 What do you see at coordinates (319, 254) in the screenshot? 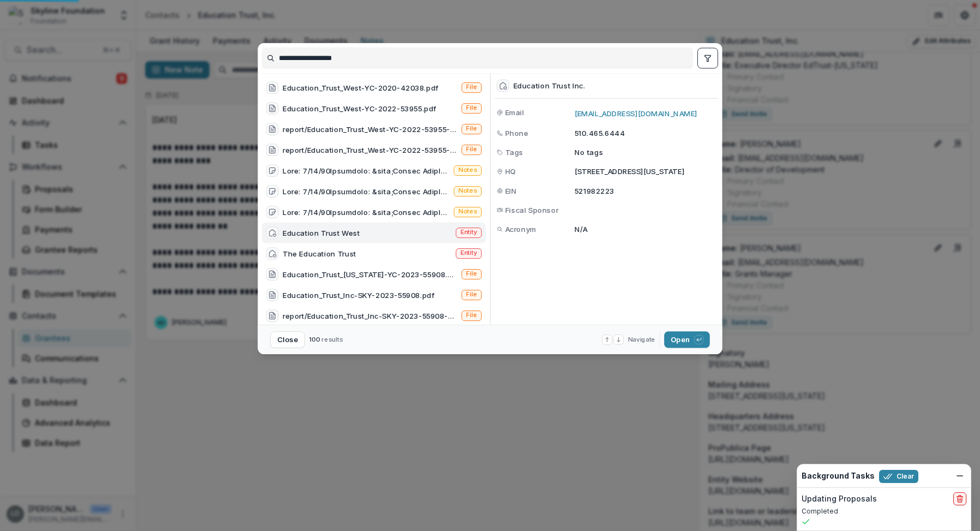
I see `div: The Education Trust` at bounding box center [319, 254].